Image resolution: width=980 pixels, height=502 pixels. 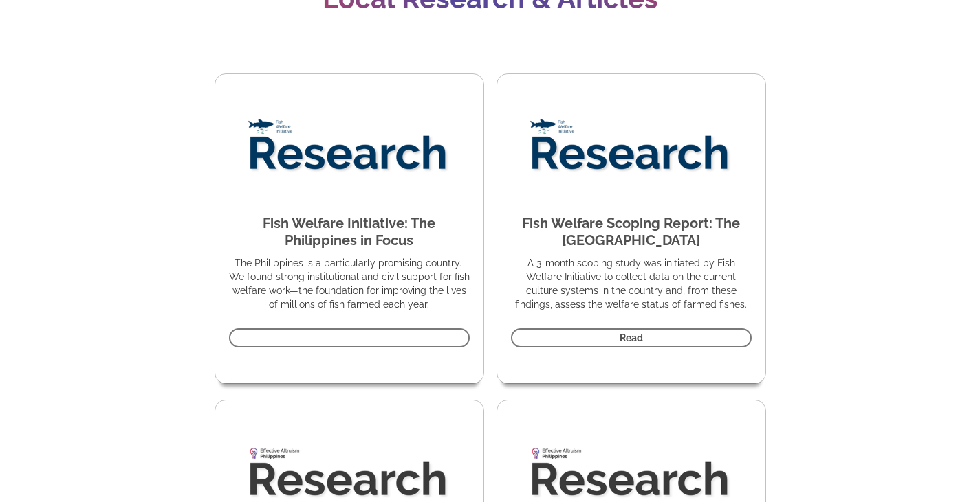 What do you see at coordinates (349, 232) in the screenshot?
I see `h1: Fish Welfare Initiative: The Philippines in Focus` at bounding box center [349, 232].